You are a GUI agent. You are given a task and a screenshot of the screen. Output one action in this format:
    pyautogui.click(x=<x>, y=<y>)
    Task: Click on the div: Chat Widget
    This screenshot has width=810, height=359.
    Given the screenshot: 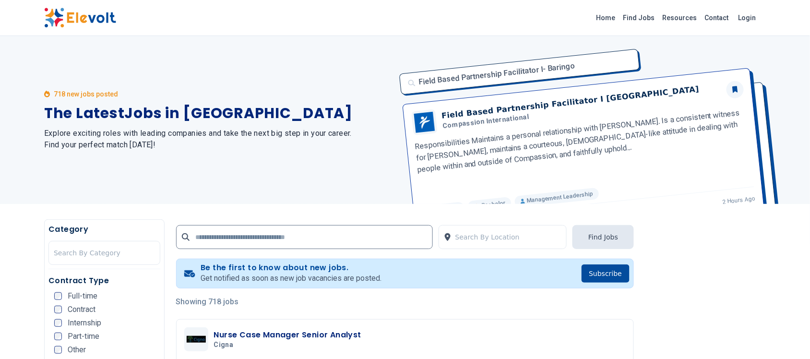 What is the action you would take?
    pyautogui.click(x=786, y=336)
    